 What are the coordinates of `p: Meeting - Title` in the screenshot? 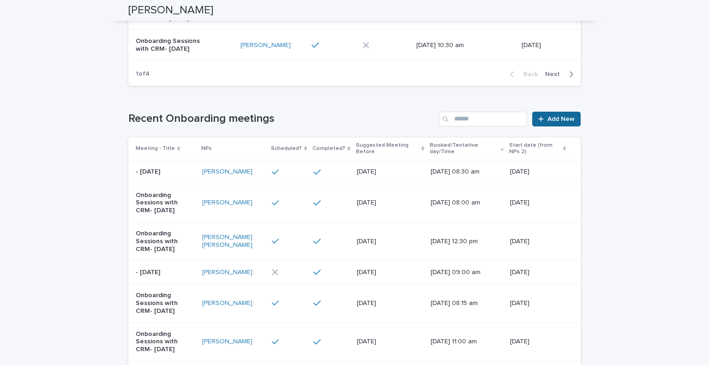 It's located at (155, 149).